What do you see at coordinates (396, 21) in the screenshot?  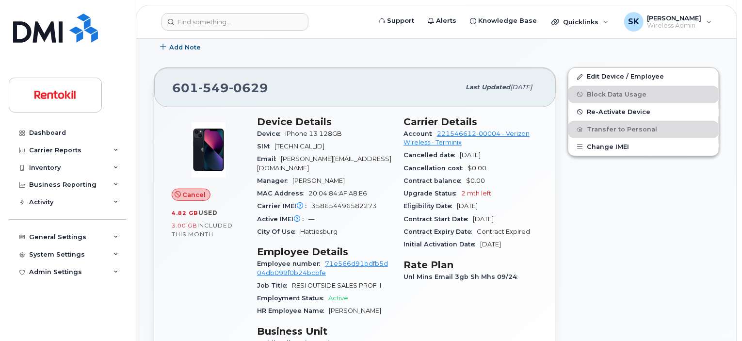 I see `a: Support` at bounding box center [396, 21].